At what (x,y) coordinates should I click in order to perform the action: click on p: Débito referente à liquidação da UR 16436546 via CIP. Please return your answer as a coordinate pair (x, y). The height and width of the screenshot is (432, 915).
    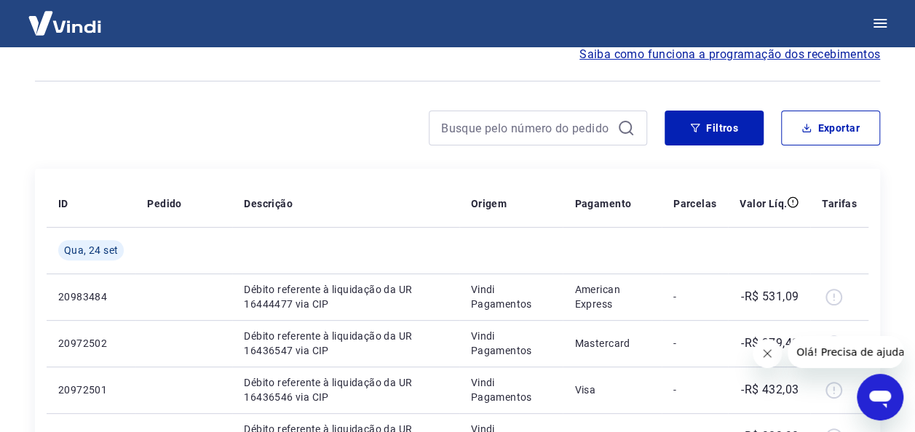
    Looking at the image, I should click on (345, 390).